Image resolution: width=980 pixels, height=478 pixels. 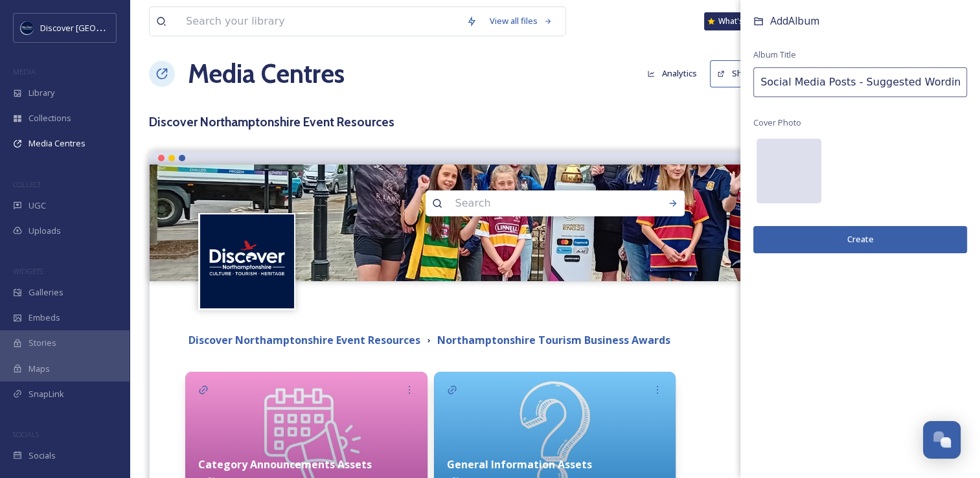 I want to click on span: Collections, so click(x=50, y=118).